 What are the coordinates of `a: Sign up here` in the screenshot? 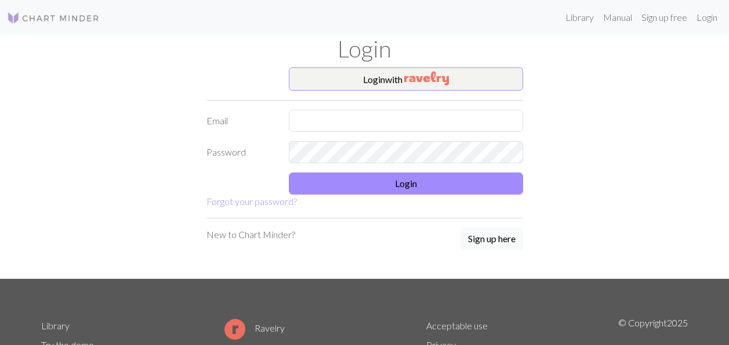 It's located at (492, 239).